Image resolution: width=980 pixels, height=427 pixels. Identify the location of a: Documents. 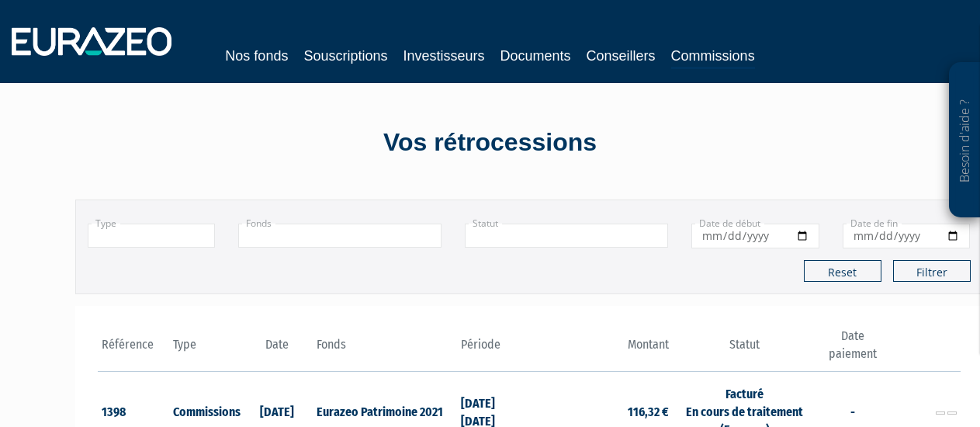
(535, 56).